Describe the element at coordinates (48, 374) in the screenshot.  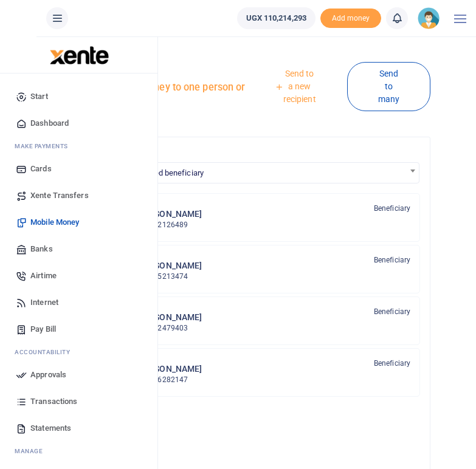
I see `span: Approvals` at that location.